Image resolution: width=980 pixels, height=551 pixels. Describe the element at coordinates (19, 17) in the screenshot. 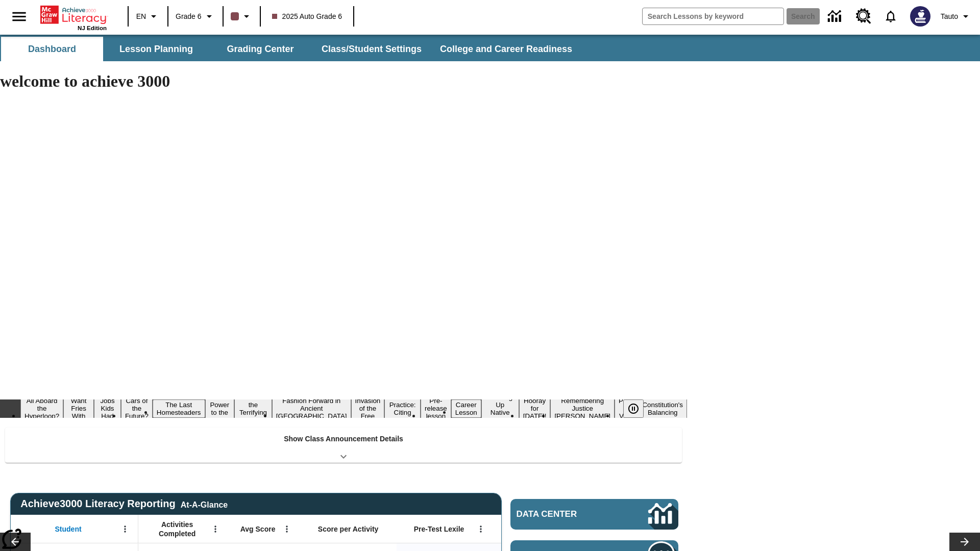

I see `button: Open side menu` at that location.